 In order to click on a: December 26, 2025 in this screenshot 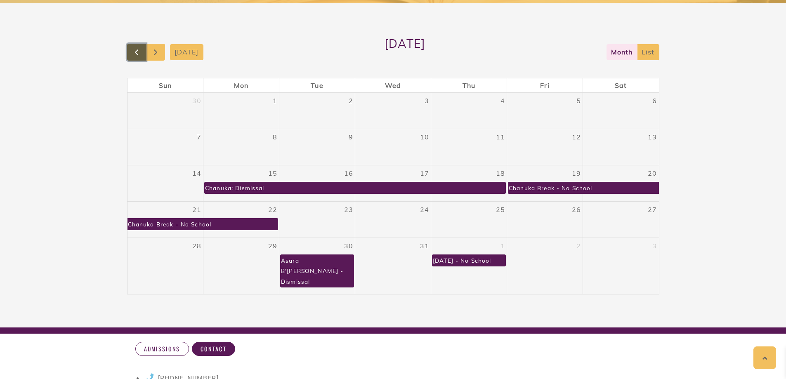, I will do `click(576, 210)`.